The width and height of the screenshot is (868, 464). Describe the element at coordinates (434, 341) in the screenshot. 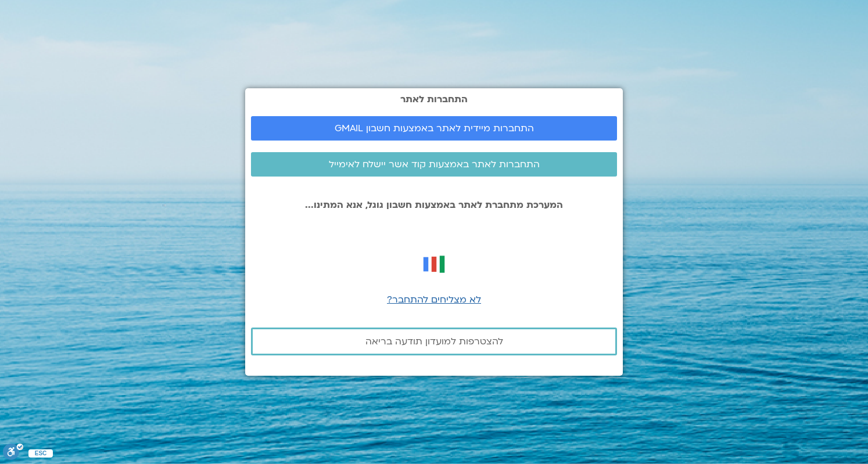

I see `a: להצטרפות למועדון תודעה בריאה` at that location.